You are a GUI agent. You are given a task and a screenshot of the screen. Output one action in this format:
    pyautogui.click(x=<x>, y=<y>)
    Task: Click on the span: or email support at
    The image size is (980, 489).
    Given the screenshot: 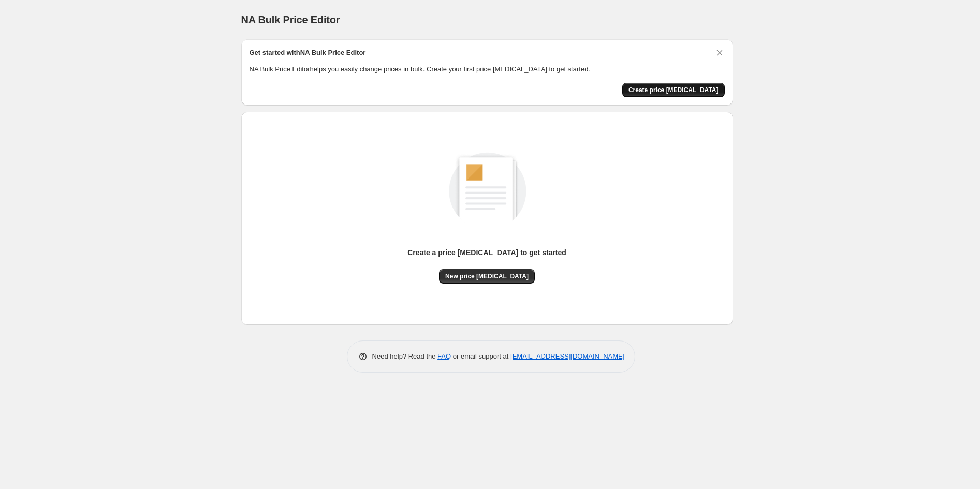 What is the action you would take?
    pyautogui.click(x=481, y=356)
    